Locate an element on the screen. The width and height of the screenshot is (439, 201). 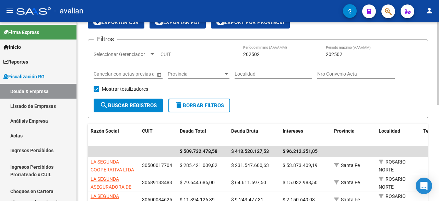
span: Inicio is located at coordinates (12, 47).